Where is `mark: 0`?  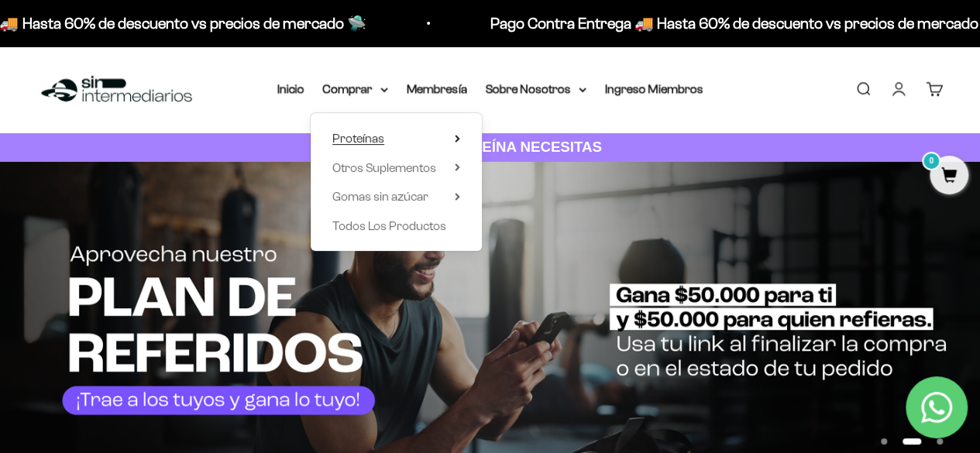 mark: 0 is located at coordinates (931, 162).